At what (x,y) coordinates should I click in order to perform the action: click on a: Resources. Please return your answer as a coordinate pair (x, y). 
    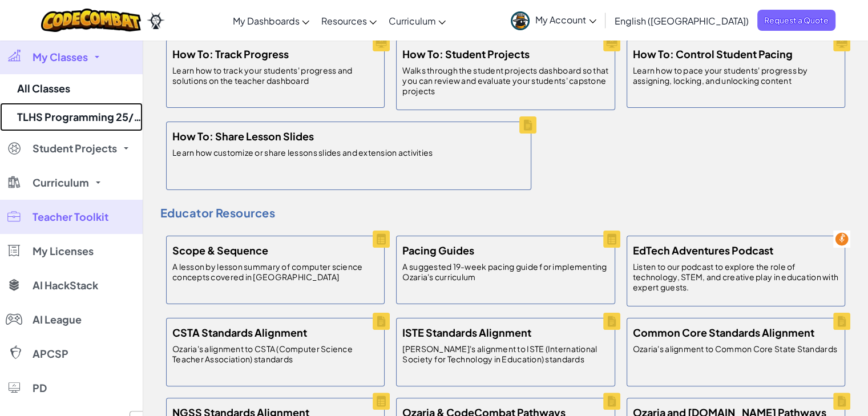
    Looking at the image, I should click on (349, 20).